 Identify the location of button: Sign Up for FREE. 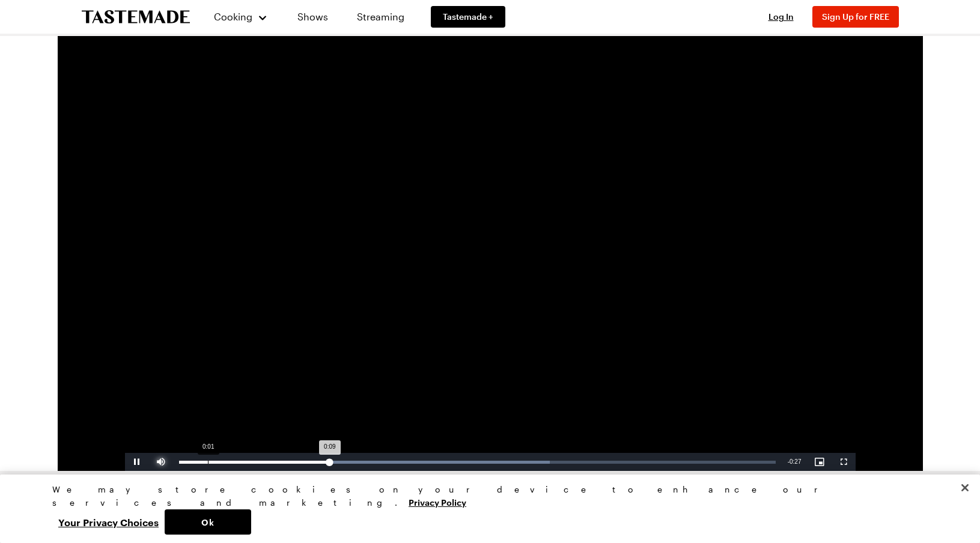
(855, 17).